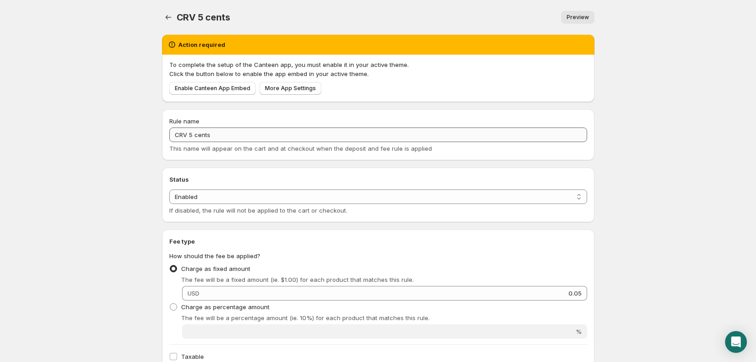  Describe the element at coordinates (213, 88) in the screenshot. I see `span: Enable Canteen App Embed` at that location.